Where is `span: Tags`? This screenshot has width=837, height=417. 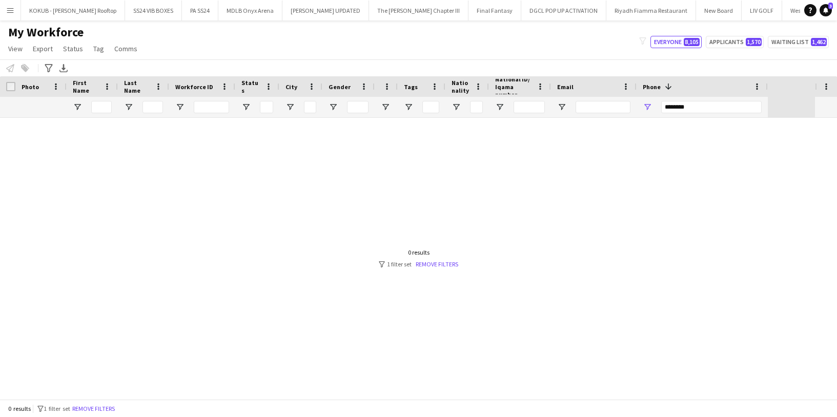
span: Tags is located at coordinates (411, 87).